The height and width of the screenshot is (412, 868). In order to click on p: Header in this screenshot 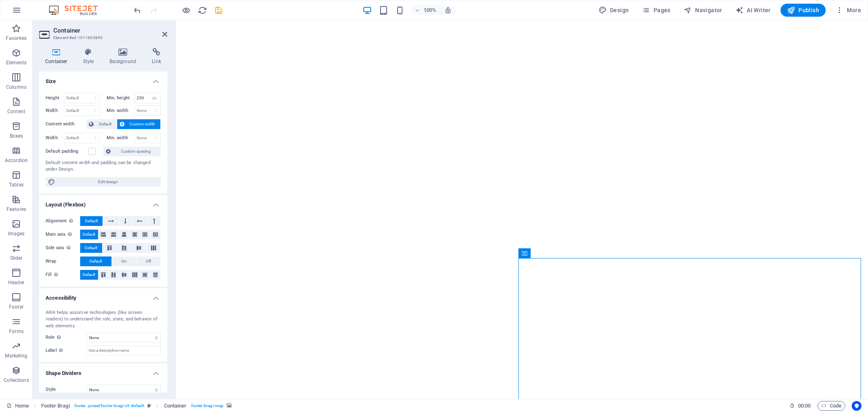, I will do `click(16, 283)`.